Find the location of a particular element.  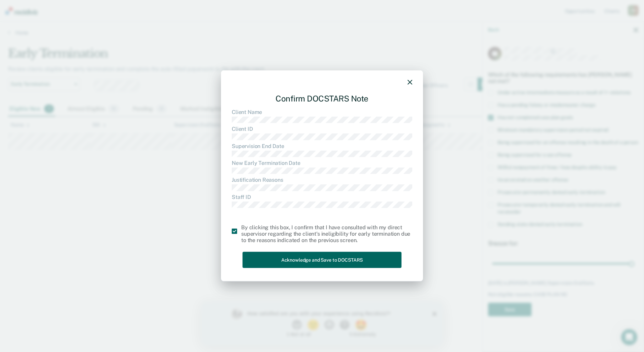

div: Close survey is located at coordinates (233, 12).